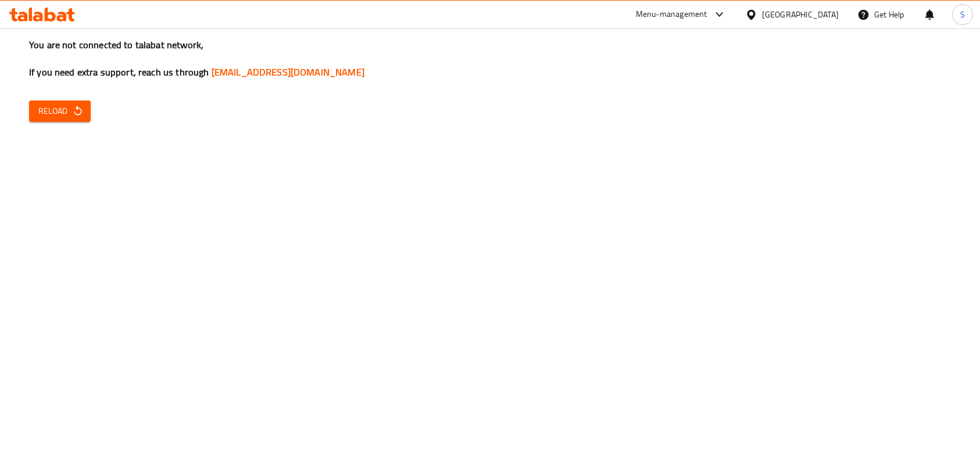 This screenshot has width=980, height=453. Describe the element at coordinates (672, 15) in the screenshot. I see `div: Menu-management` at that location.